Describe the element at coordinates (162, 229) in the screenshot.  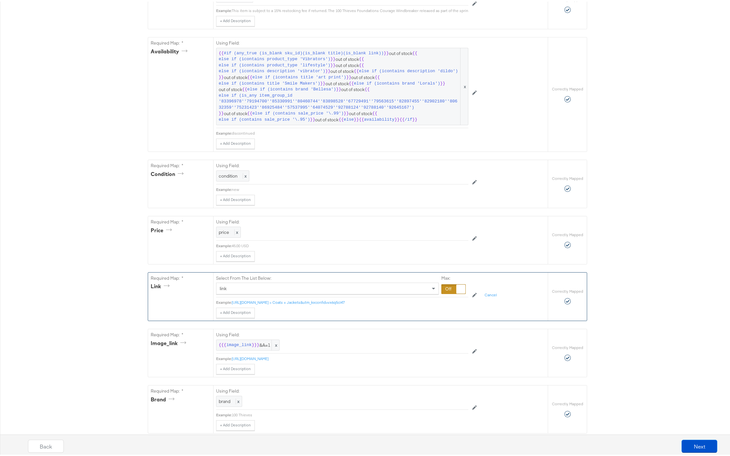
I see `div: price` at that location.